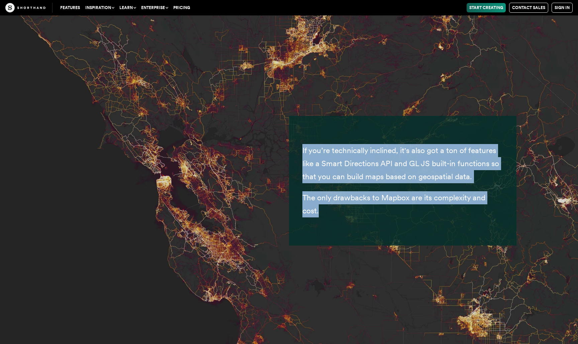 Image resolution: width=578 pixels, height=344 pixels. I want to click on a: Sign in, so click(562, 8).